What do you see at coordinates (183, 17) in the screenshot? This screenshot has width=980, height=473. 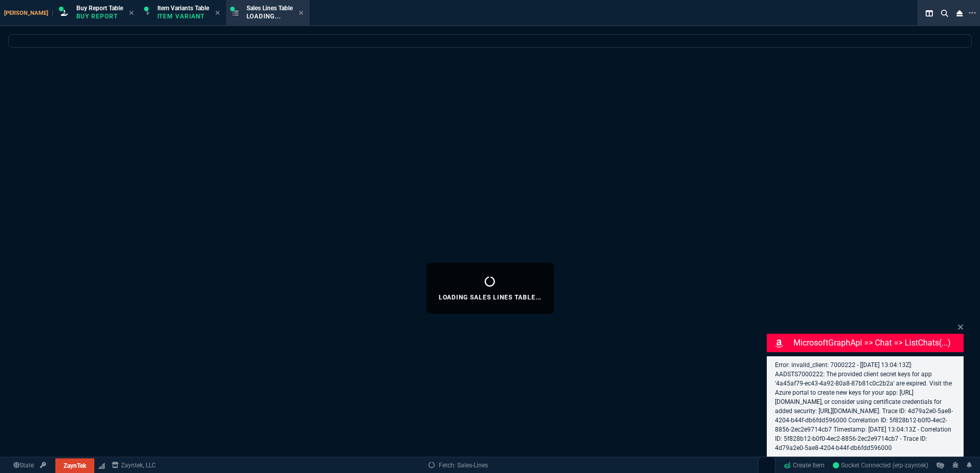 I see `p: Item Variant` at bounding box center [183, 17].